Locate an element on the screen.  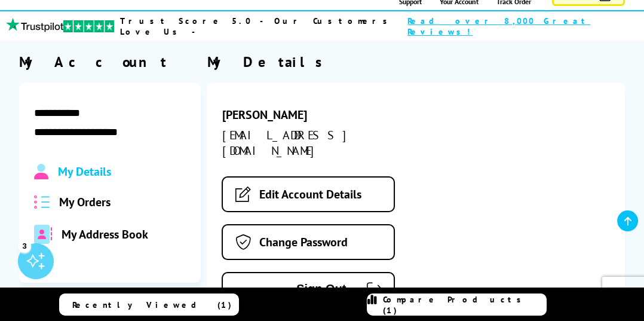
span: My Details is located at coordinates (84, 171).